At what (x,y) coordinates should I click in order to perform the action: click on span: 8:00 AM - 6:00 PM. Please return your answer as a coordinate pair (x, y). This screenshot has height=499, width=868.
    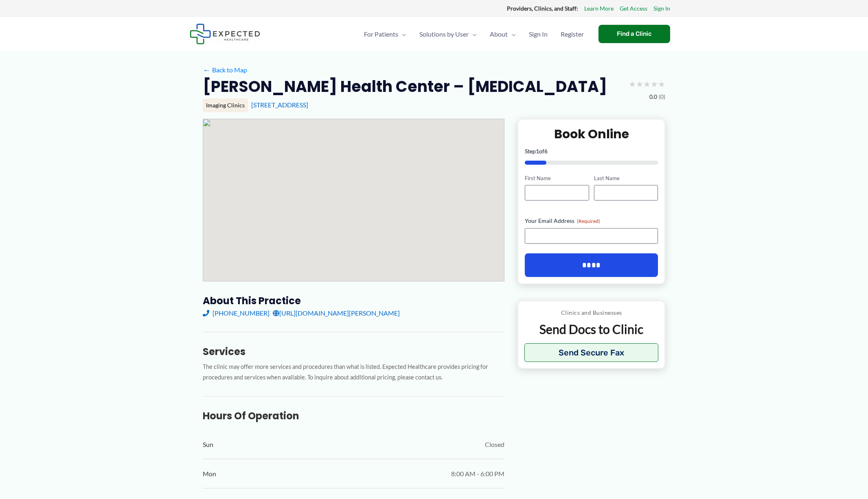
    Looking at the image, I should click on (478, 473).